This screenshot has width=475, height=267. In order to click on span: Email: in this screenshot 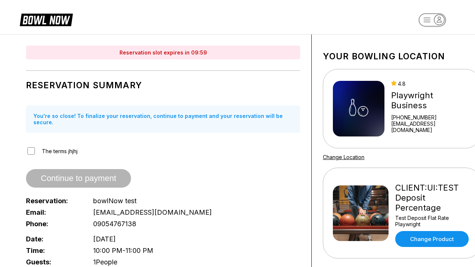, I will do `click(53, 212)`.